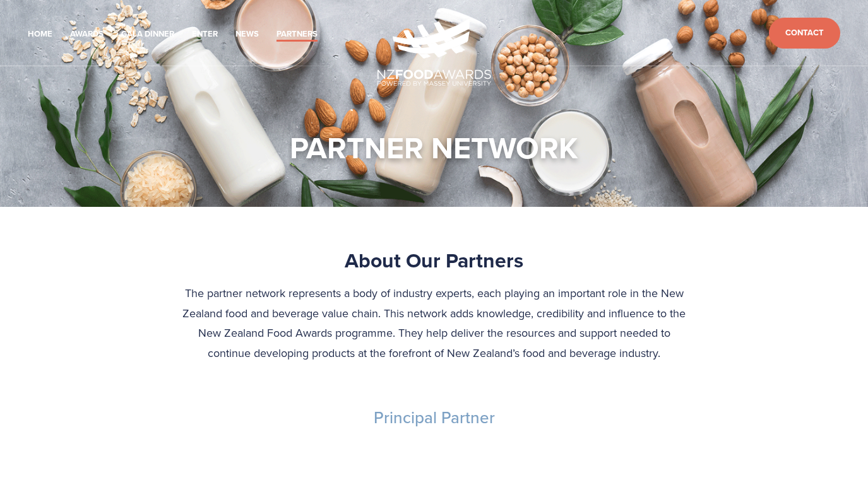  Describe the element at coordinates (804, 33) in the screenshot. I see `a: Contact` at that location.